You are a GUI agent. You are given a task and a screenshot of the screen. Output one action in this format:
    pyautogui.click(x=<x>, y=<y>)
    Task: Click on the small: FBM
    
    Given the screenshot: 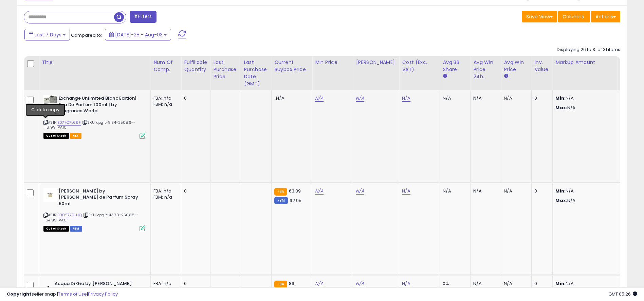 What is the action you would take?
    pyautogui.click(x=281, y=200)
    